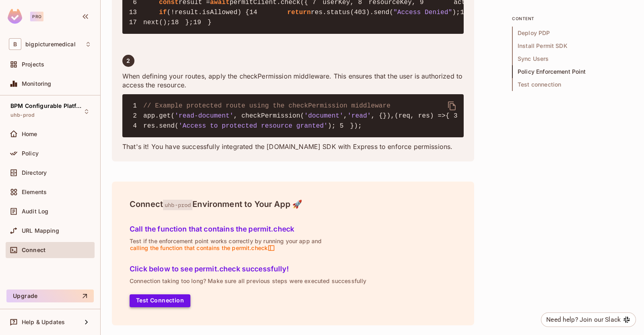 The width and height of the screenshot is (644, 335). I want to click on span: calling the function that contains the permit.check, so click(203, 248).